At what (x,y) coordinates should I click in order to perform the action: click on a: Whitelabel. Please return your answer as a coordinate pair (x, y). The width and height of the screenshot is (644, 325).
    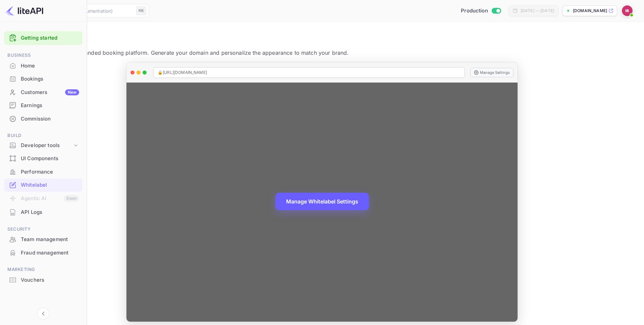
    Looking at the image, I should click on (43, 184).